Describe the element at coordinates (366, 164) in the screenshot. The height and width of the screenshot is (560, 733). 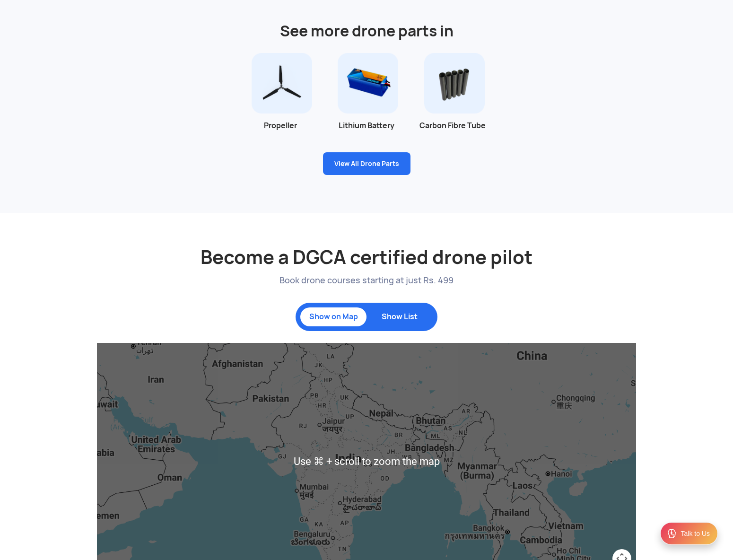
I see `a: View All Drone Parts` at that location.